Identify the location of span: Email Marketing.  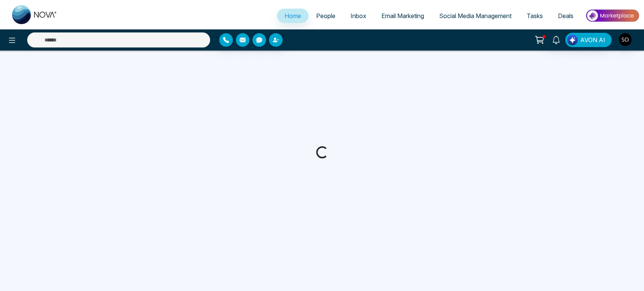
(403, 16).